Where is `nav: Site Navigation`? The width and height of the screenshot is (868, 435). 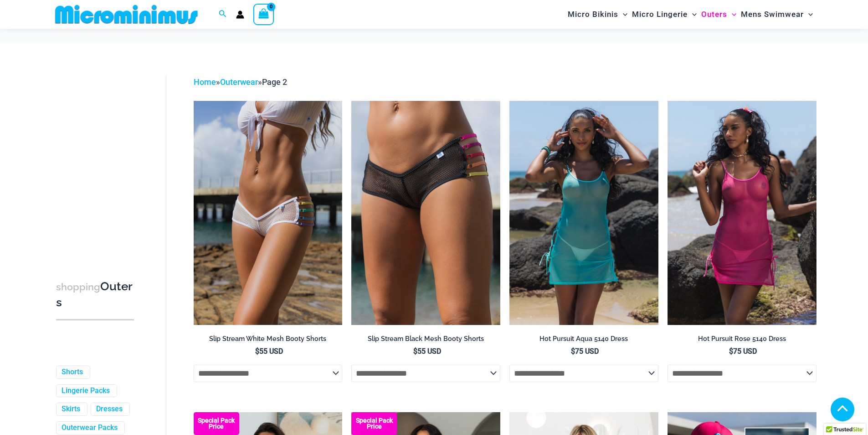
nav: Site Navigation is located at coordinates (690, 14).